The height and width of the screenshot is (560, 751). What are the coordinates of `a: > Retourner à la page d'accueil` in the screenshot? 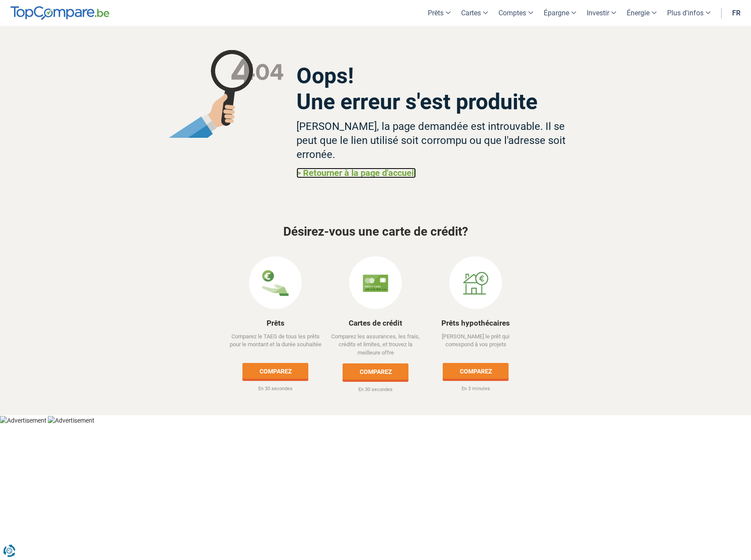 It's located at (356, 173).